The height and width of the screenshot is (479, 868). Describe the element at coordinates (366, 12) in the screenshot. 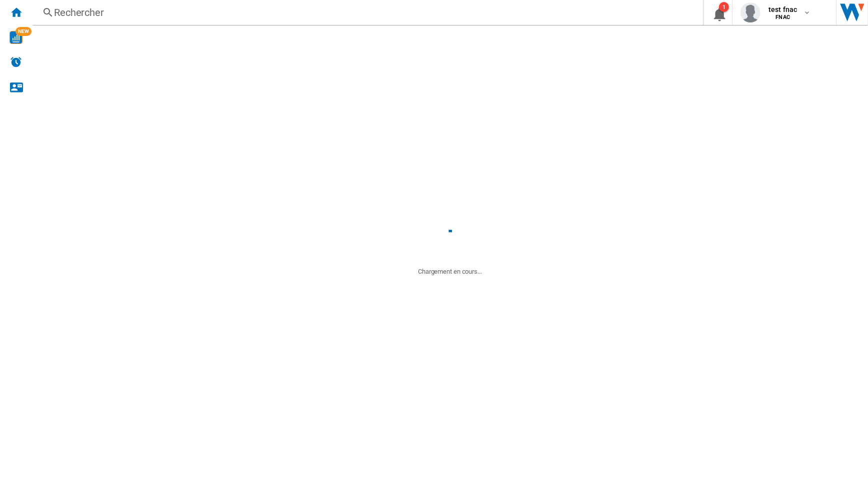

I see `div: Rechercher` at that location.